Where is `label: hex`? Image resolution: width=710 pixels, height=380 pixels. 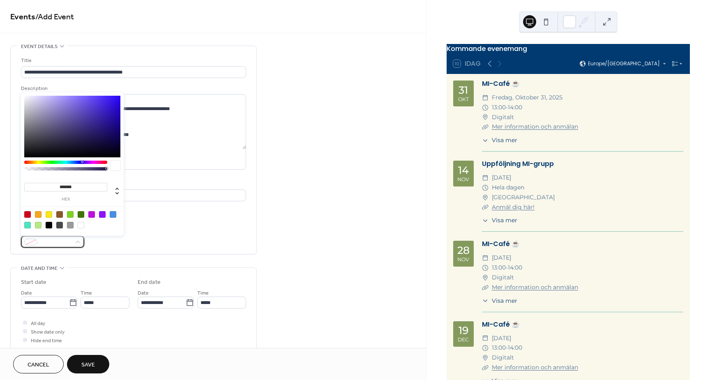
label: hex is located at coordinates (66, 199).